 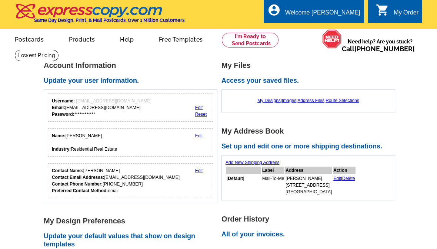 I want to click on img: help, so click(x=332, y=39).